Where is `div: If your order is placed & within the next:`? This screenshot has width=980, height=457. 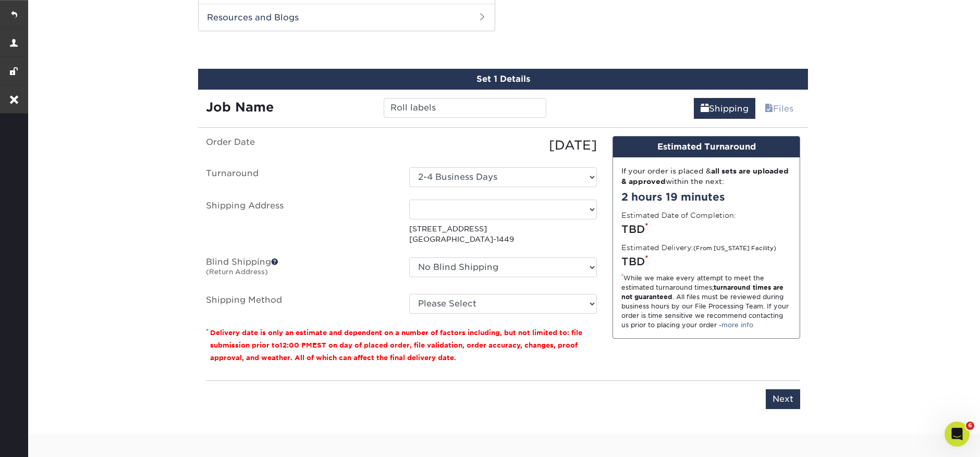 div: If your order is placed & within the next: is located at coordinates (707, 176).